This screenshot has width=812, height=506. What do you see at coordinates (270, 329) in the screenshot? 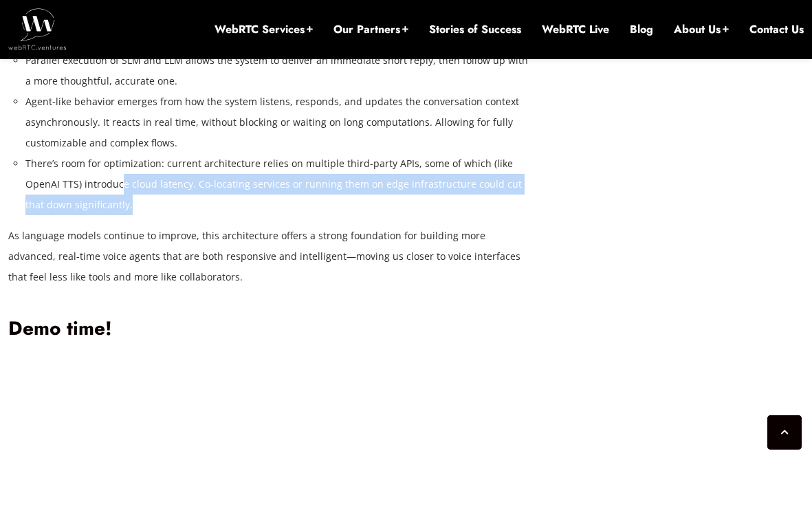
I see `h2: Demo time!` at bounding box center [270, 329].